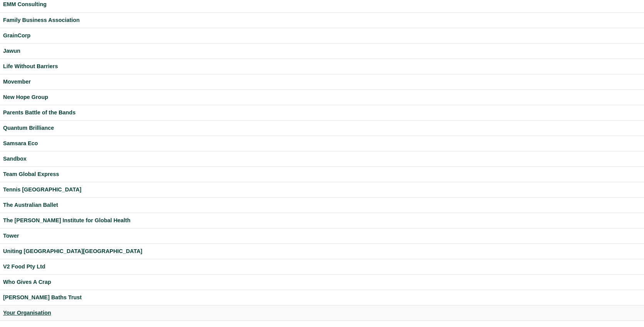  I want to click on div: Family Business Association, so click(322, 20).